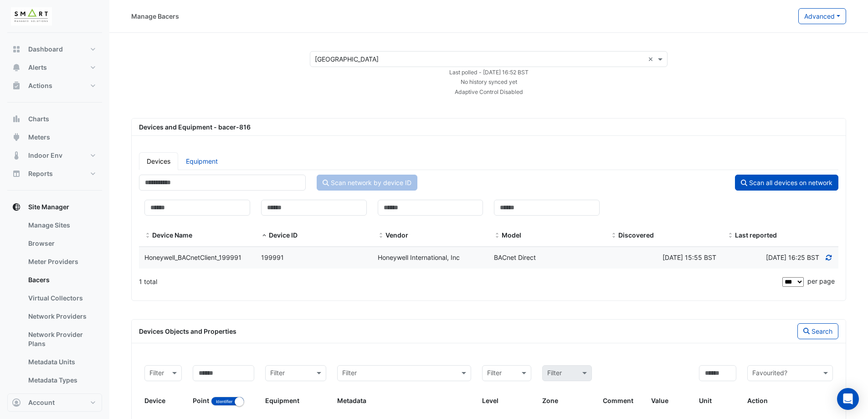  Describe the element at coordinates (515, 257) in the screenshot. I see `span: BACnet Direct` at that location.